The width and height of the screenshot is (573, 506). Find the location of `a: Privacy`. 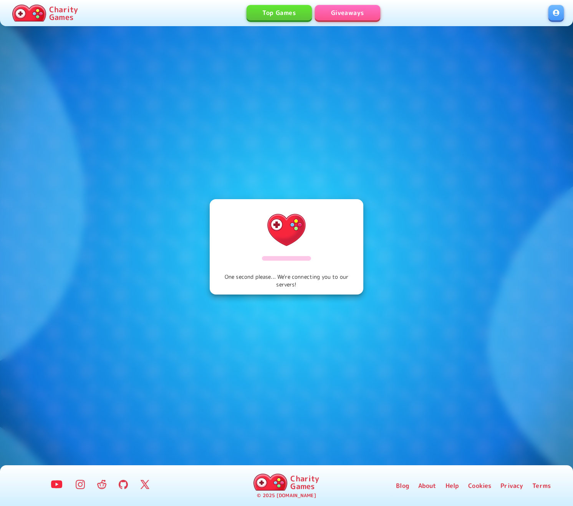

a: Privacy is located at coordinates (512, 485).